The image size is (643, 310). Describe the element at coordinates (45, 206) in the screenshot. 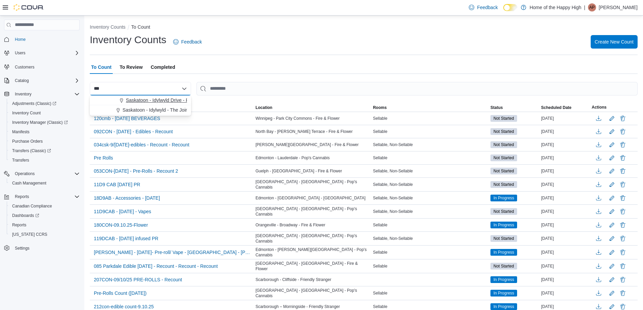

I see `button: Canadian Compliance` at that location.